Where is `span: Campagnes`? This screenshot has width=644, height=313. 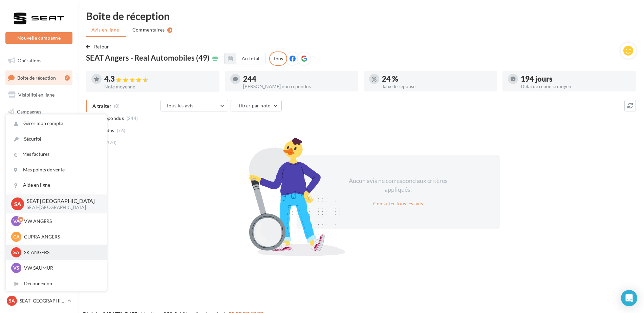 span: Campagnes is located at coordinates (29, 111).